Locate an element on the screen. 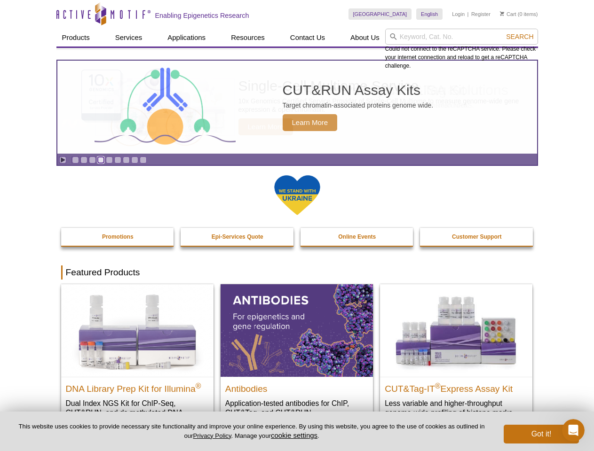  a: Online Events is located at coordinates (357, 237).